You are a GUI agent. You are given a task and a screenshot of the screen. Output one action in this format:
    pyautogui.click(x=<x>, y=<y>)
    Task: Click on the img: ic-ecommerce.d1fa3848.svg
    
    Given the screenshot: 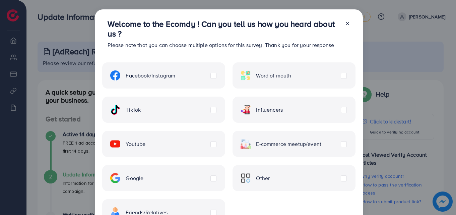 What is the action you would take?
    pyautogui.click(x=245, y=144)
    